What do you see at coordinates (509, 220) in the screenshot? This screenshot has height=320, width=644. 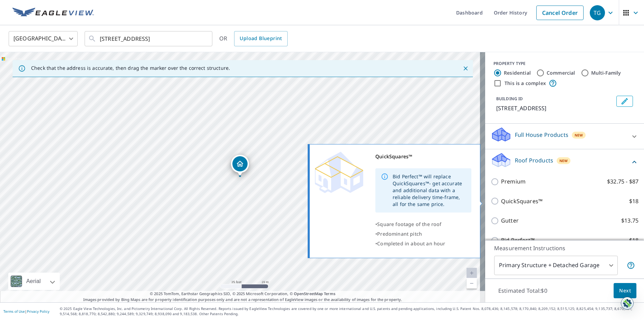 I see `p: Gutter` at bounding box center [509, 220].